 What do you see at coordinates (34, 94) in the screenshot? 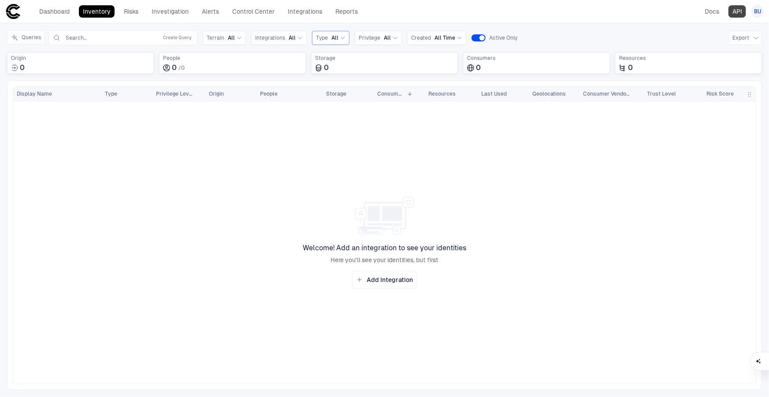
I see `span: Display Name` at bounding box center [34, 94].